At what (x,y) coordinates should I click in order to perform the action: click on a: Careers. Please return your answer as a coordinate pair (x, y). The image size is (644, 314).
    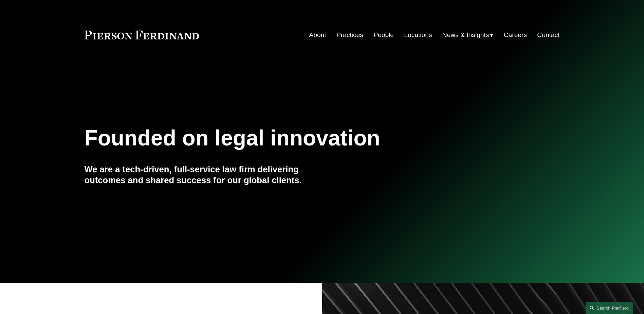
    Looking at the image, I should click on (516, 35).